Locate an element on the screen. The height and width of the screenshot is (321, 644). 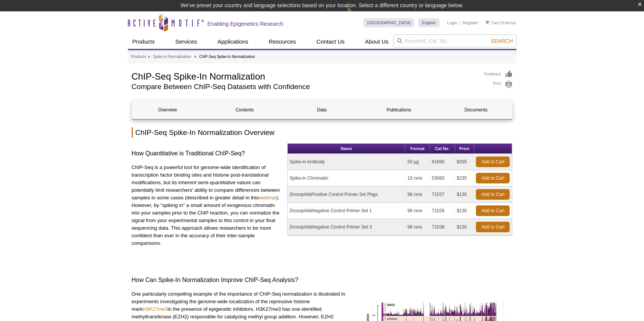
a: Contents is located at coordinates (245, 110).